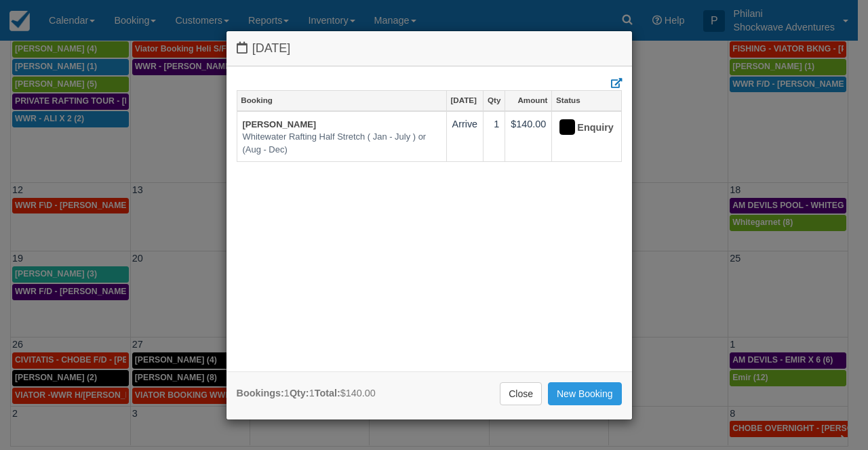 The height and width of the screenshot is (450, 868). What do you see at coordinates (528, 136) in the screenshot?
I see `td: $140.00` at bounding box center [528, 136].